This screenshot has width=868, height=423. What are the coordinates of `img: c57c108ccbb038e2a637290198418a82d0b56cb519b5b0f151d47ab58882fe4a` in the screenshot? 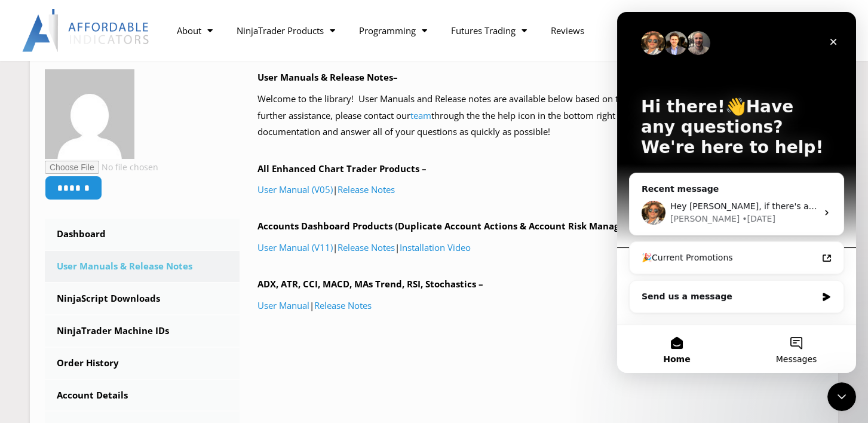 It's located at (90, 114).